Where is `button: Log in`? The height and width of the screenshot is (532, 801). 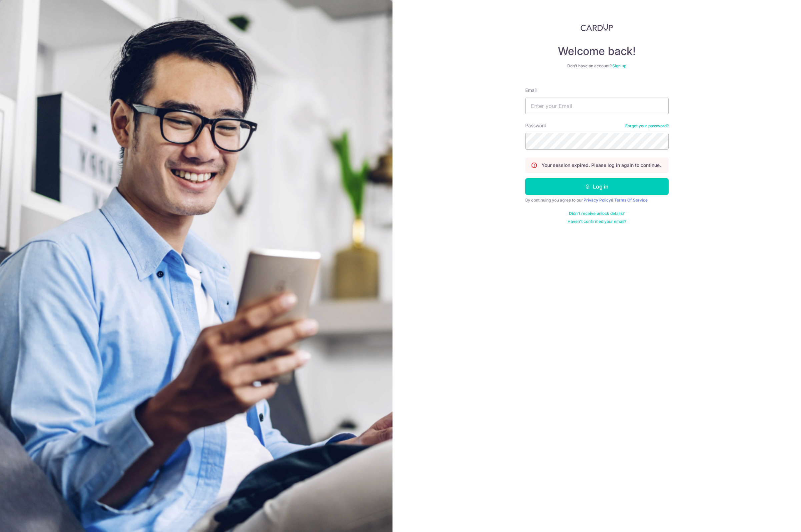
button: Log in is located at coordinates (597, 186).